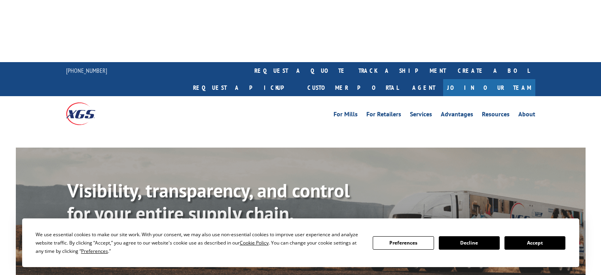 Image resolution: width=601 pixels, height=275 pixels. Describe the element at coordinates (384, 115) in the screenshot. I see `a: For Retailers` at that location.